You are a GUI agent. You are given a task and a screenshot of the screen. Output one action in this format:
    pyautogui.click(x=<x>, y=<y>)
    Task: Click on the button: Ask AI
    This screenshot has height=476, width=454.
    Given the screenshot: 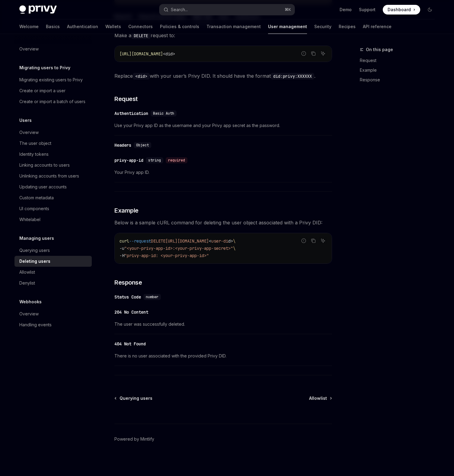 What is the action you would take?
    pyautogui.click(x=323, y=54)
    